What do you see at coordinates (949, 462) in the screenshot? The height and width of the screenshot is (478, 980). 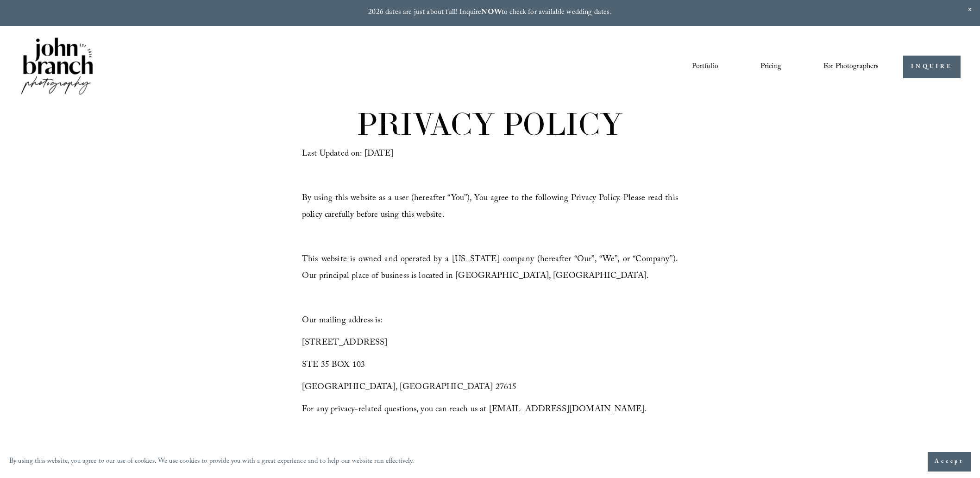 I see `span: Accept` at bounding box center [949, 462].